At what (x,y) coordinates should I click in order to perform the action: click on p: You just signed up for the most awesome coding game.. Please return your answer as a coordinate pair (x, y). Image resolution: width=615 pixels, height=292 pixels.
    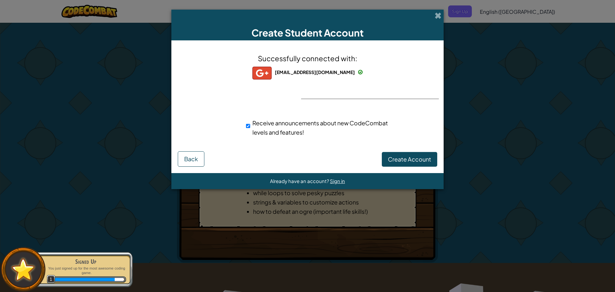
    Looking at the image, I should click on (86, 270).